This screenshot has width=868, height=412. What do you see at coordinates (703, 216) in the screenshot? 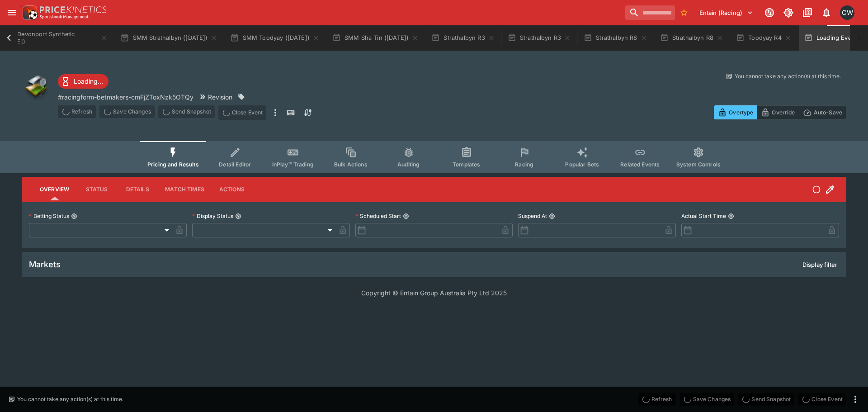
I see `p: Actual Start Time` at bounding box center [703, 216].